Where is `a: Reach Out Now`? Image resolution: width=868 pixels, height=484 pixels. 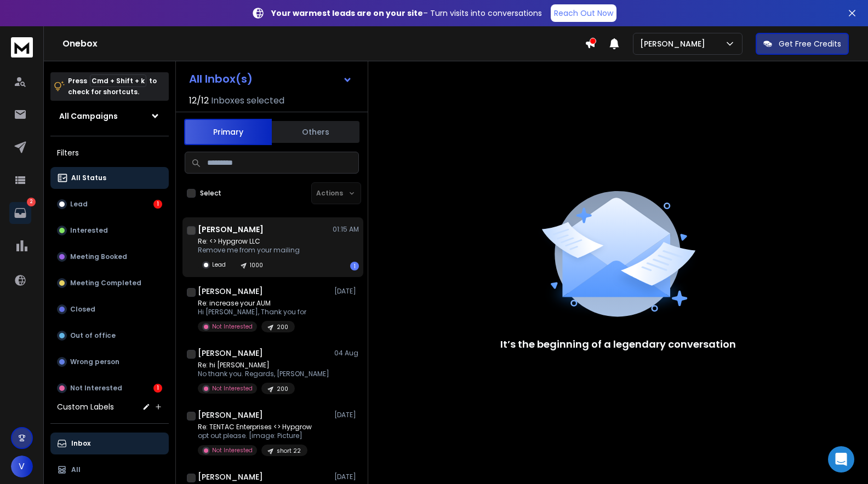
a: Reach Out Now is located at coordinates (584, 13).